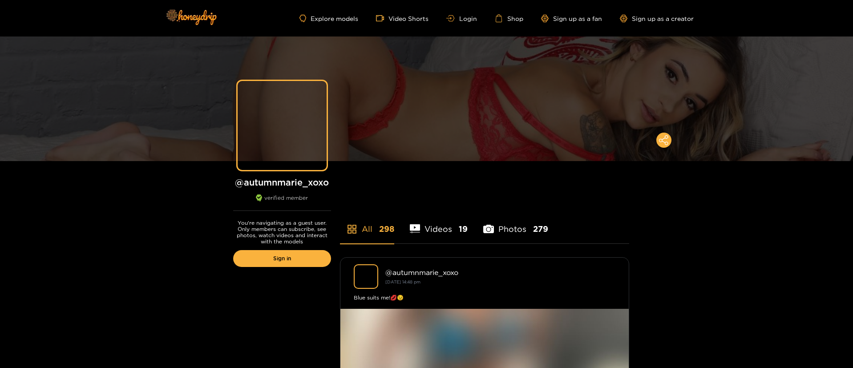 This screenshot has width=853, height=368. Describe the element at coordinates (541, 229) in the screenshot. I see `span: 279` at that location.